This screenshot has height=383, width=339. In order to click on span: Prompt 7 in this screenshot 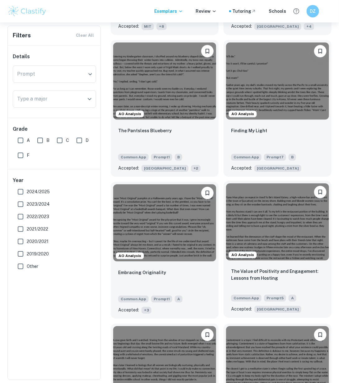, I will do `click(275, 157)`.